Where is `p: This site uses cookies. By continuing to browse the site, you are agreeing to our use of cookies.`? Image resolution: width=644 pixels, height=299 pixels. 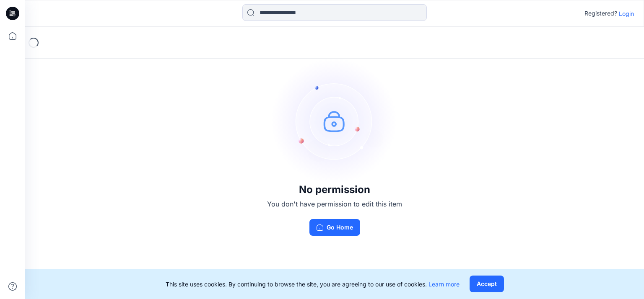
p: This site uses cookies. By continuing to browse the site, you are agreeing to our use of cookies. is located at coordinates (313, 284).